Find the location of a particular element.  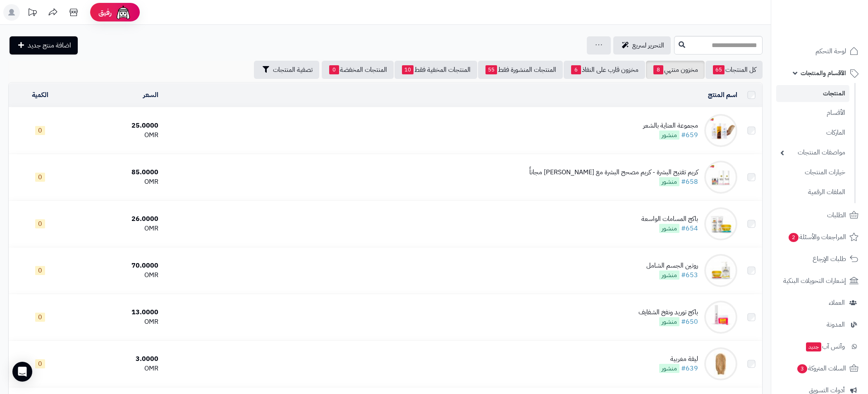

a: #653 is located at coordinates (689, 275).